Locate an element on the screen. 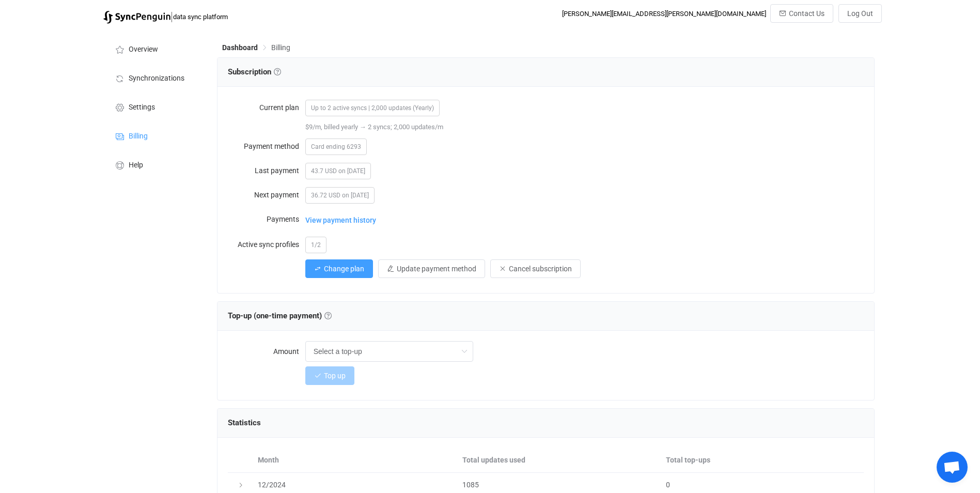  span: Overview is located at coordinates (143, 50).